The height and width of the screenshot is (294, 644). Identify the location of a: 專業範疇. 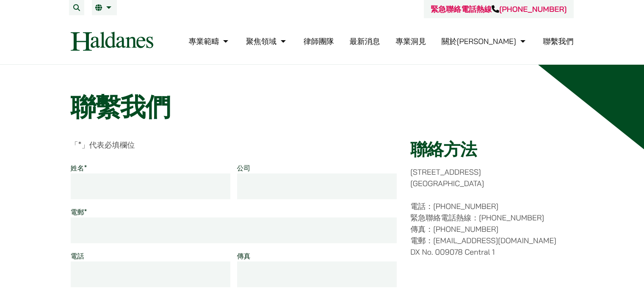
(209, 41).